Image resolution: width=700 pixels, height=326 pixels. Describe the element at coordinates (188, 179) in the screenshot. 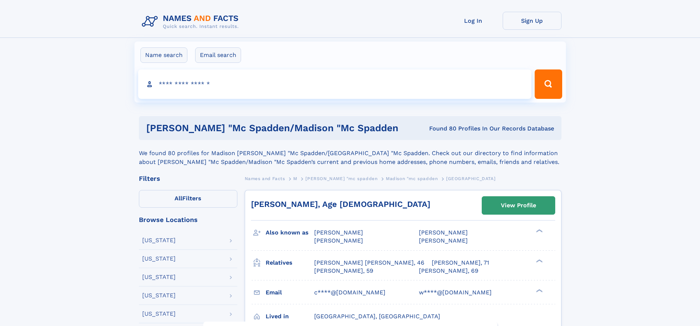

I see `div: Filters` at that location.